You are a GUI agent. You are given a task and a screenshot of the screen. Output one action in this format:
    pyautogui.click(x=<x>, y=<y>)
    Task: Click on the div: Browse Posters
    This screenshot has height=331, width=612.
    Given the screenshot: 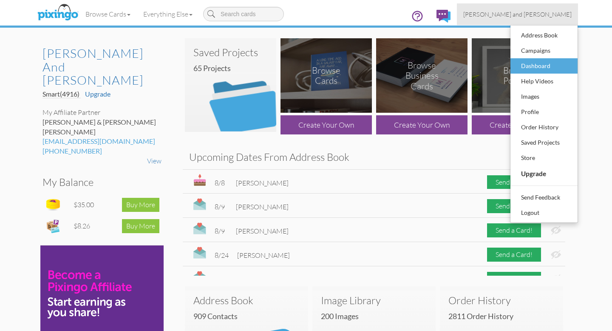 What is the action you would take?
    pyautogui.click(x=518, y=76)
    